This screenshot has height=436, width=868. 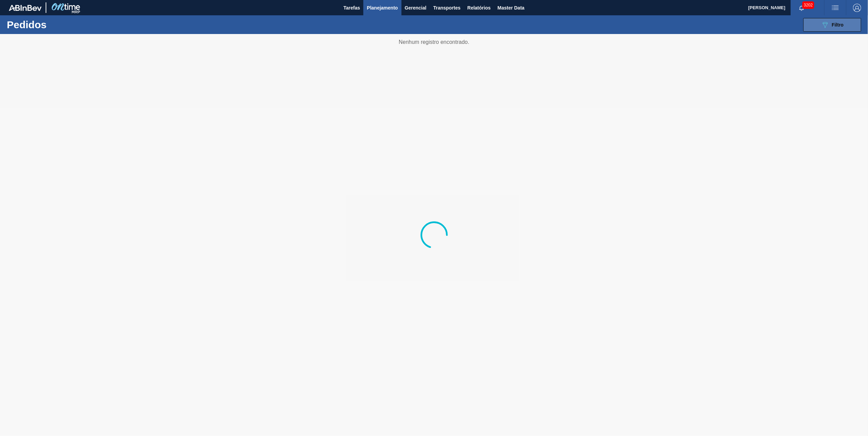 I want to click on span: 3202, so click(x=808, y=5).